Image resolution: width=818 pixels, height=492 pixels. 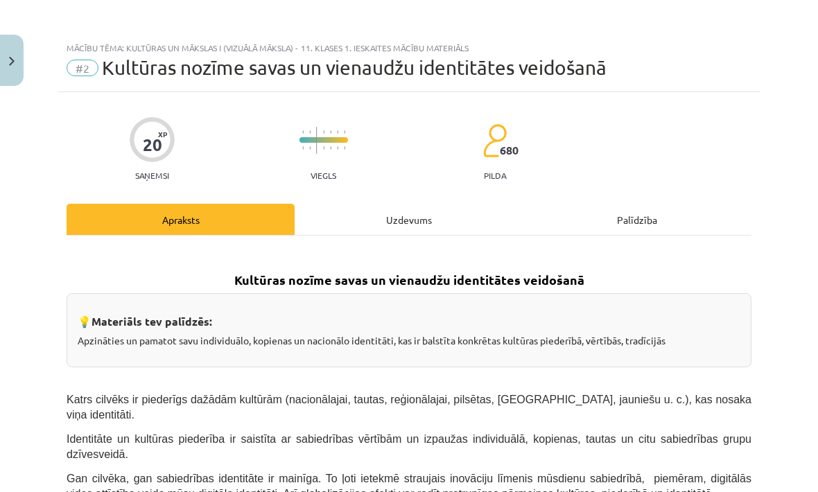 What do you see at coordinates (180, 219) in the screenshot?
I see `div: Apraksts` at bounding box center [180, 219].